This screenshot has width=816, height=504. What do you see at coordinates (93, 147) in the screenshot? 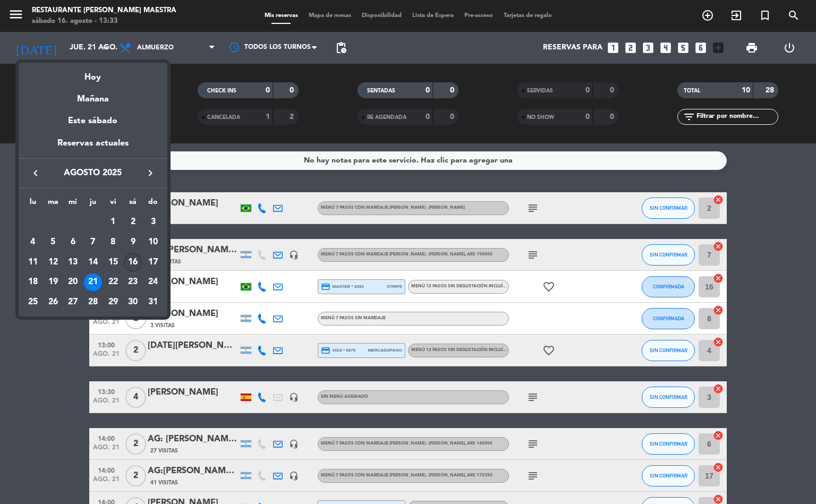
I see `div: Reservas actuales` at bounding box center [93, 147].